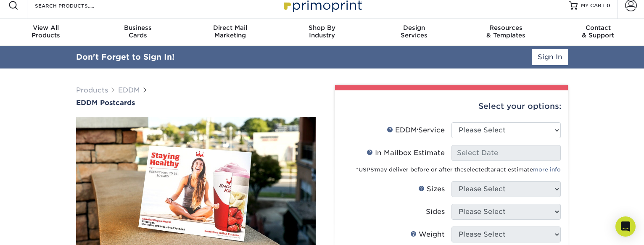 The height and width of the screenshot is (245, 644). Describe the element at coordinates (413, 28) in the screenshot. I see `span: Design` at that location.